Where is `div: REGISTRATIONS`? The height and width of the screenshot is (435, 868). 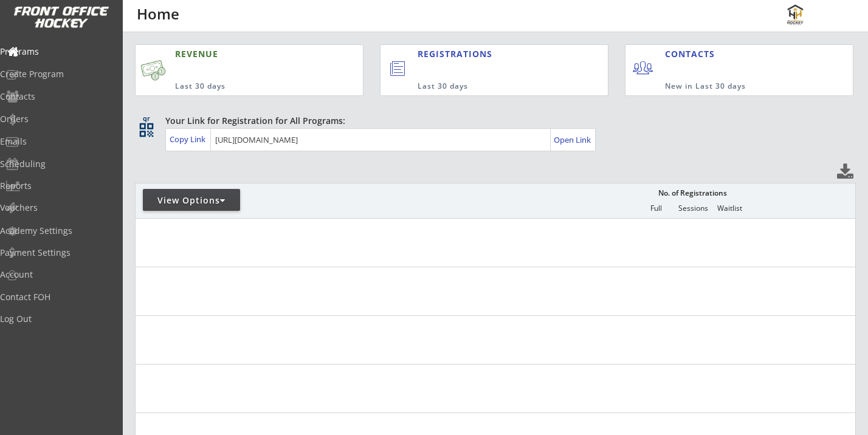
div: REGISTRATIONS is located at coordinates (486, 54).